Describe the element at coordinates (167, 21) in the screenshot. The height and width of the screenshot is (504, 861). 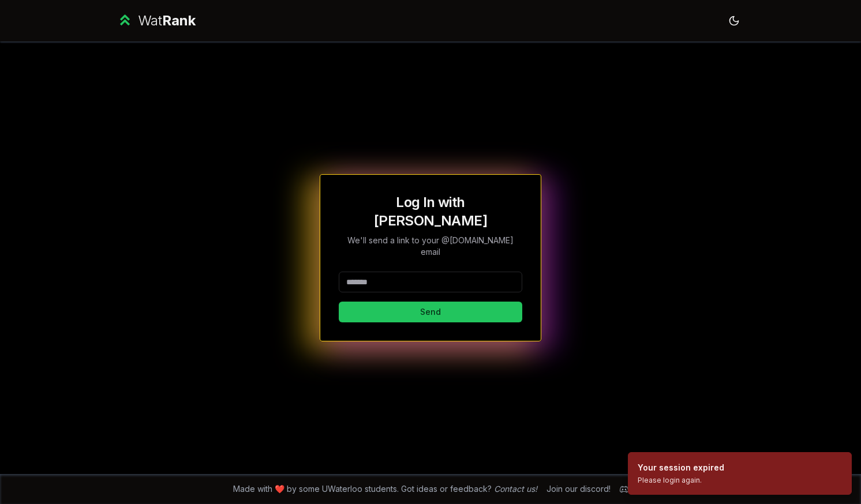
I see `div: Wat` at that location.